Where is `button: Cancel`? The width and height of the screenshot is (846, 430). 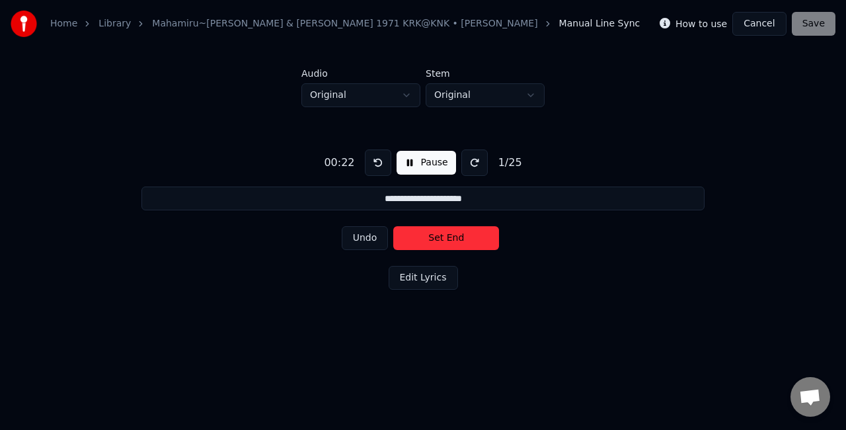
button: Cancel is located at coordinates (759, 24).